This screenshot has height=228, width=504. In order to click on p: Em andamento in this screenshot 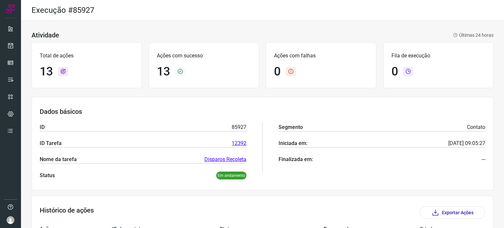, I will do `click(231, 175)`.